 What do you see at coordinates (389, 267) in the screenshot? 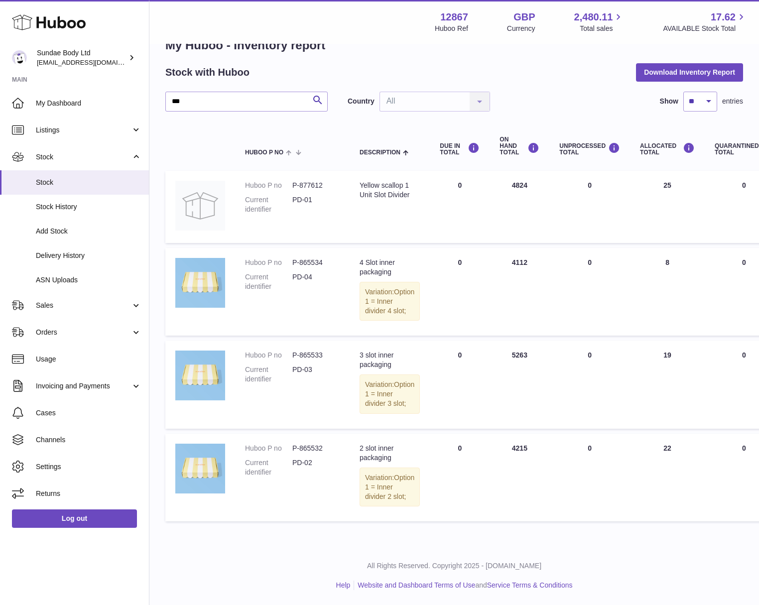
I see `div: 4 Slot inner packaging` at bounding box center [389, 267].